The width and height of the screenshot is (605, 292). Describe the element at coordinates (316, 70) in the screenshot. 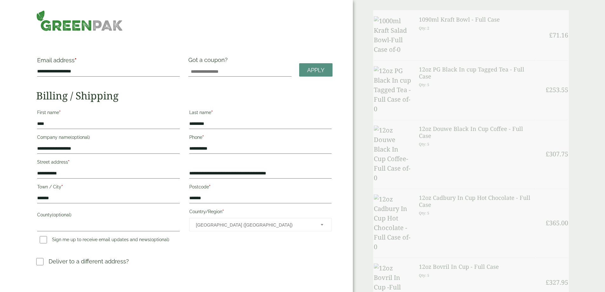

I see `a: Apply` at that location.